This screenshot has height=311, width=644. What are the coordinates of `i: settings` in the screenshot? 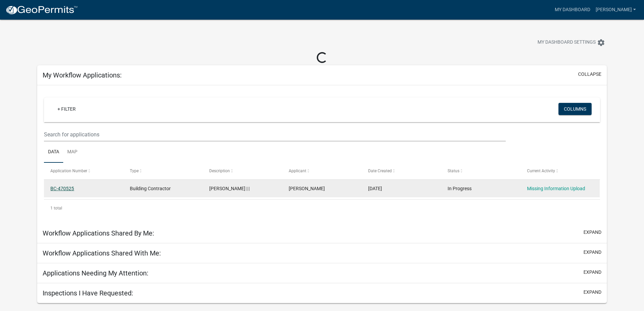 It's located at (601, 42).